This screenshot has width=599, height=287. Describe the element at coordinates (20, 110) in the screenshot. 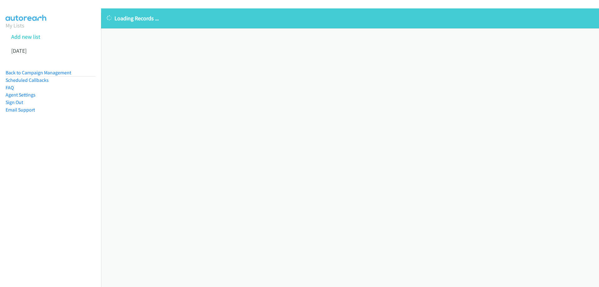

I see `a: Email Support` at that location.